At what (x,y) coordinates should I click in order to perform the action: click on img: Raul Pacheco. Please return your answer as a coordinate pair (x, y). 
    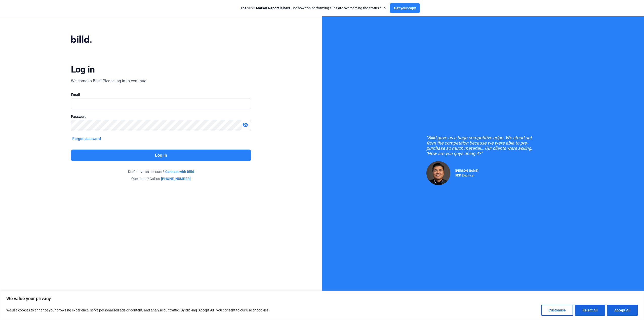
    Looking at the image, I should click on (438, 173).